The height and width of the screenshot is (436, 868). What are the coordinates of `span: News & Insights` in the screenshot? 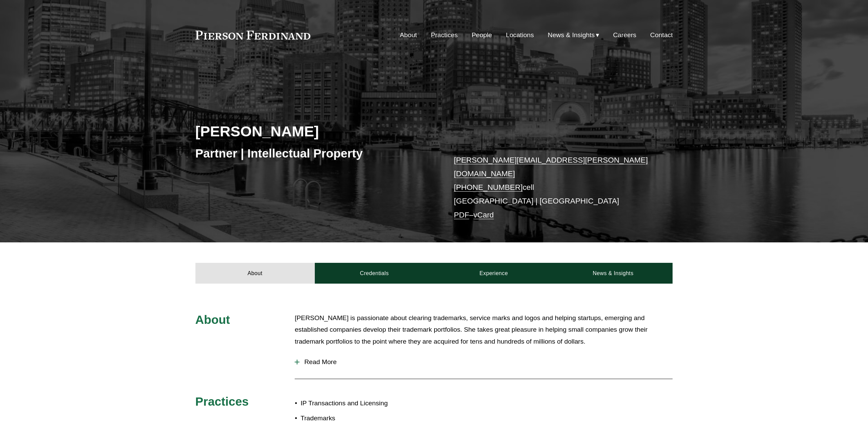 It's located at (571, 35).